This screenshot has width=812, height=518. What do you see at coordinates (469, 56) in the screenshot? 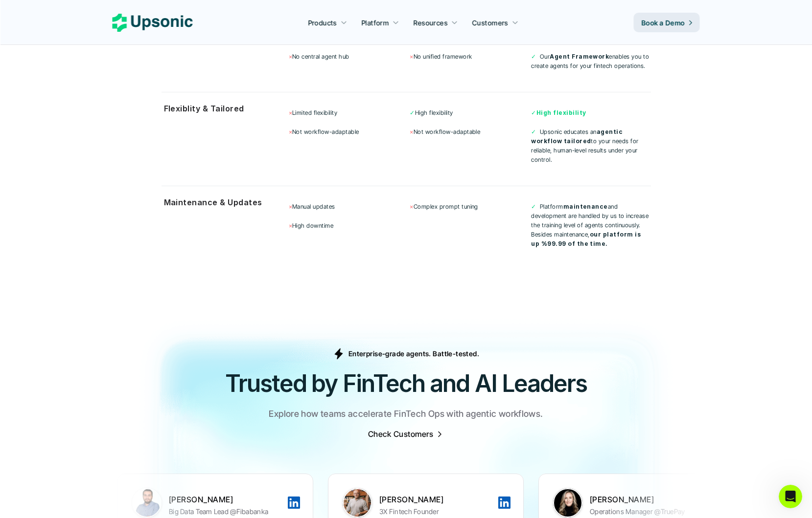
I see `p: No unified framework` at bounding box center [469, 56].